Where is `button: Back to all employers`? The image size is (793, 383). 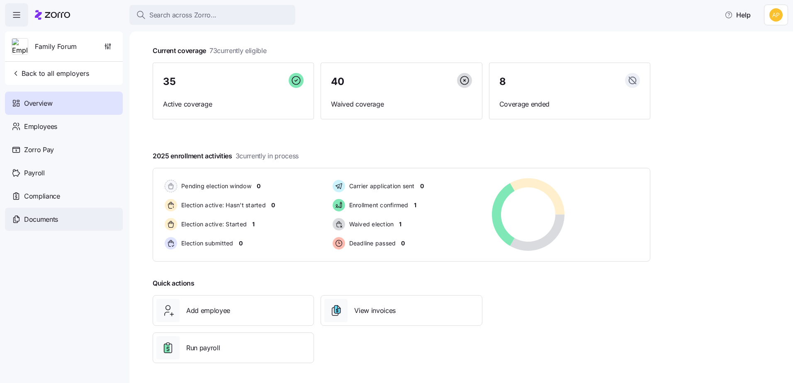 button: Back to all employers is located at coordinates (50, 73).